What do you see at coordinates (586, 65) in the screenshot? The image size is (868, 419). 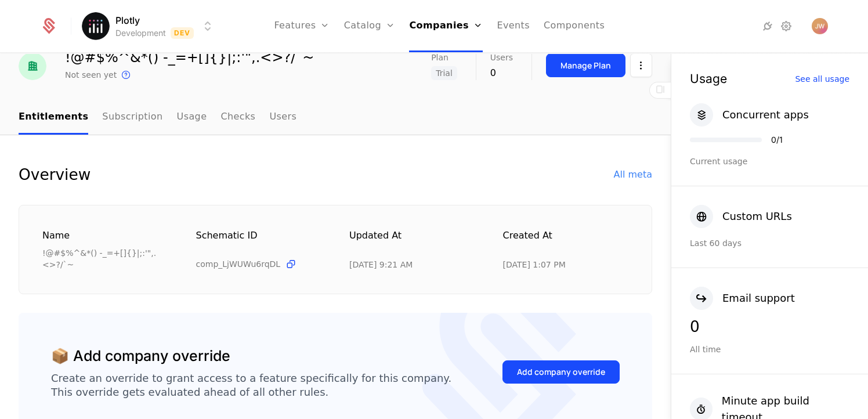 I see `button: Manage Plan` at bounding box center [586, 65].